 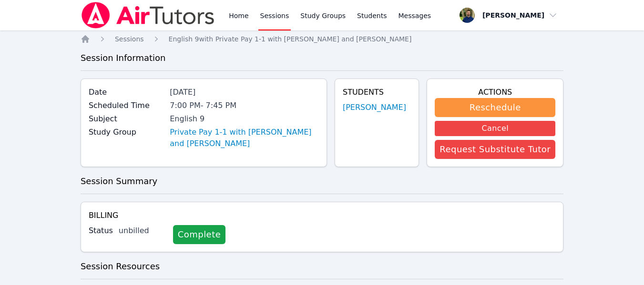 I want to click on nav: Breadcrumb, so click(x=322, y=39).